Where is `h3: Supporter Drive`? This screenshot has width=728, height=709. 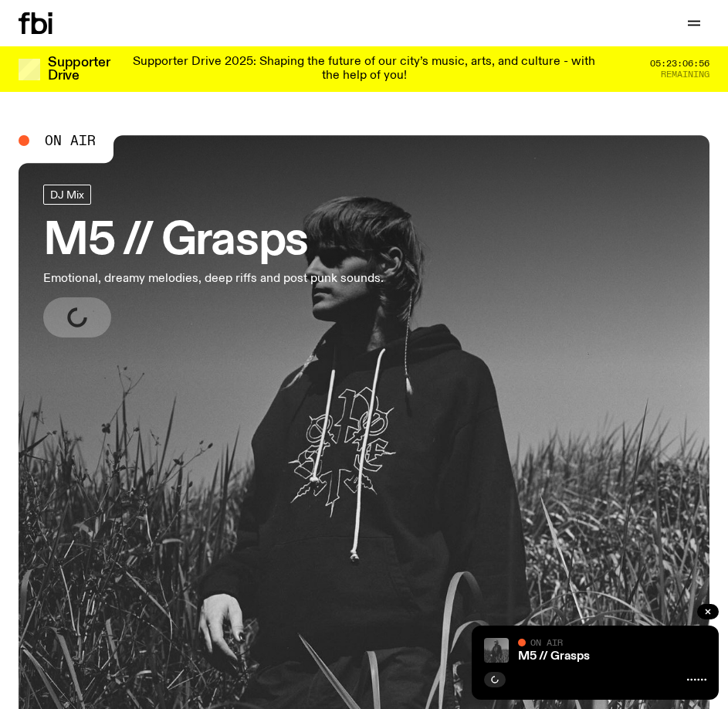
h3: Supporter Drive is located at coordinates (79, 70).